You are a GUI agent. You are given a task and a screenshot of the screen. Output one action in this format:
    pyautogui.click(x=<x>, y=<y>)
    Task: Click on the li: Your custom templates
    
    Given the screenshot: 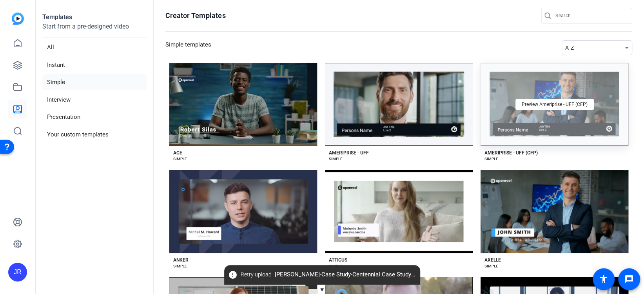 What is the action you would take?
    pyautogui.click(x=94, y=134)
    